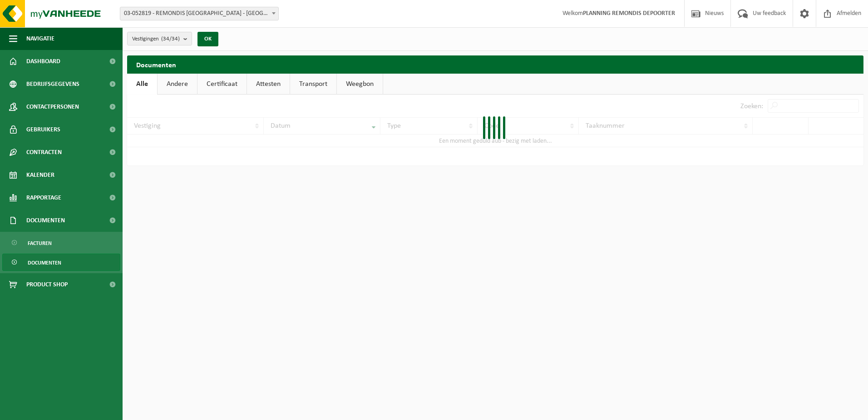 This screenshot has width=868, height=420. I want to click on a: Documenten, so click(61, 262).